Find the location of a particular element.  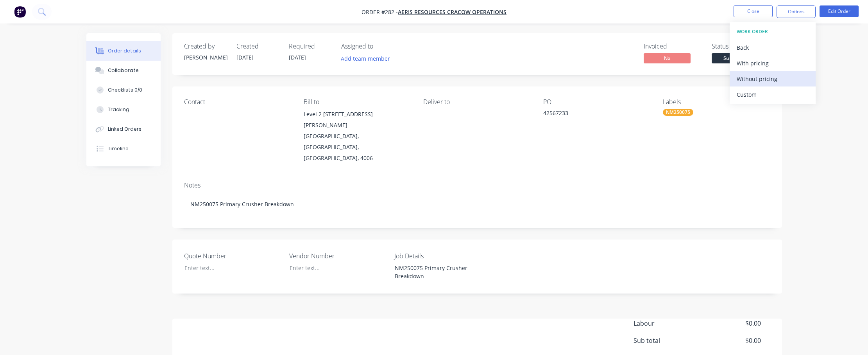

button: Order details is located at coordinates (123, 51).